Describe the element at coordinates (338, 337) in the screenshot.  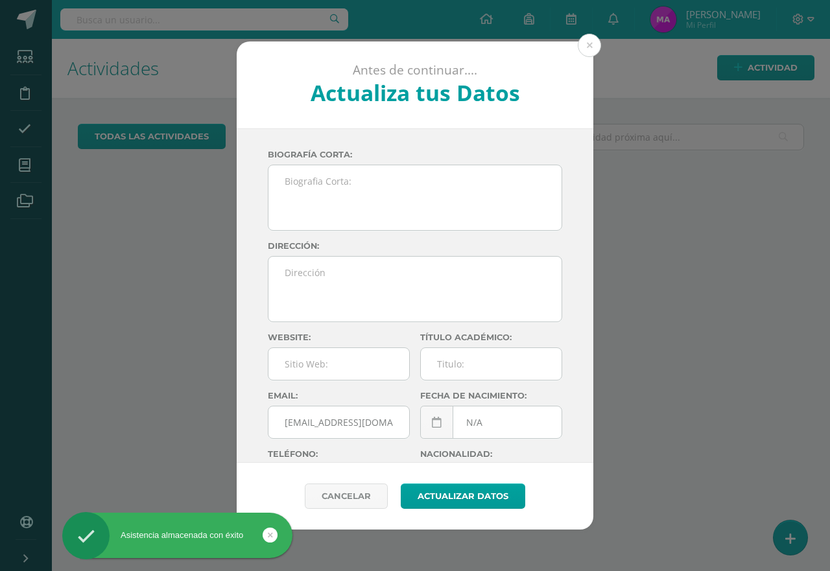
I see `label: Website:` at that location.